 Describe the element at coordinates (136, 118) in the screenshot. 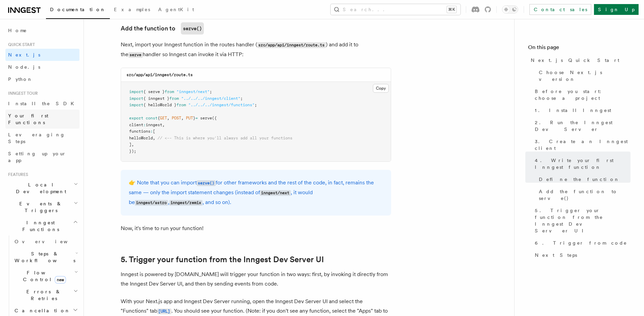

I see `span: export` at that location.